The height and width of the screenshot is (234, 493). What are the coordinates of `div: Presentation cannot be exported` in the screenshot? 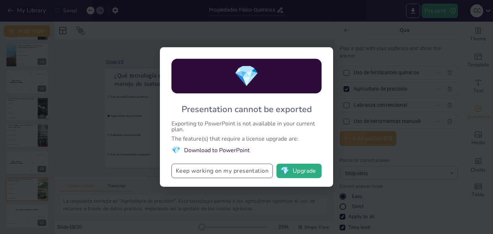 It's located at (246, 109).